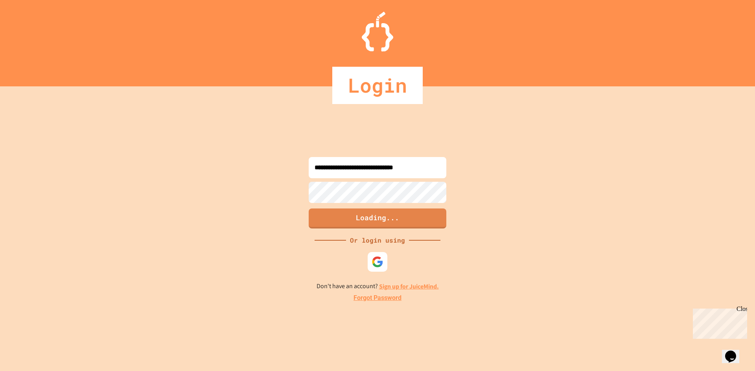 The height and width of the screenshot is (371, 755). What do you see at coordinates (409, 287) in the screenshot?
I see `a: Sign up for JuiceMind.` at bounding box center [409, 287].